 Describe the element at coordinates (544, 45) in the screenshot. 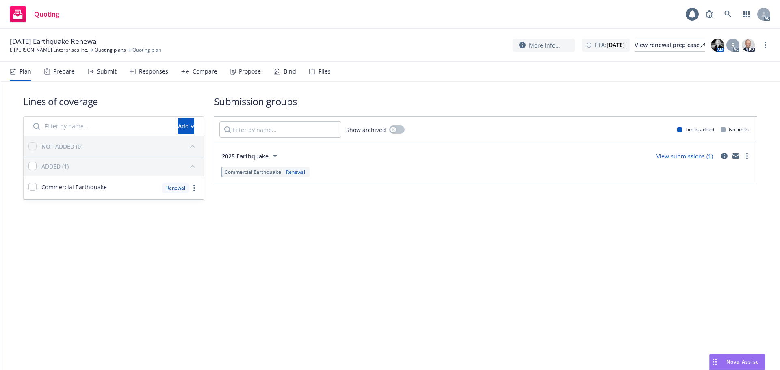

I see `button: More info...` at that location.